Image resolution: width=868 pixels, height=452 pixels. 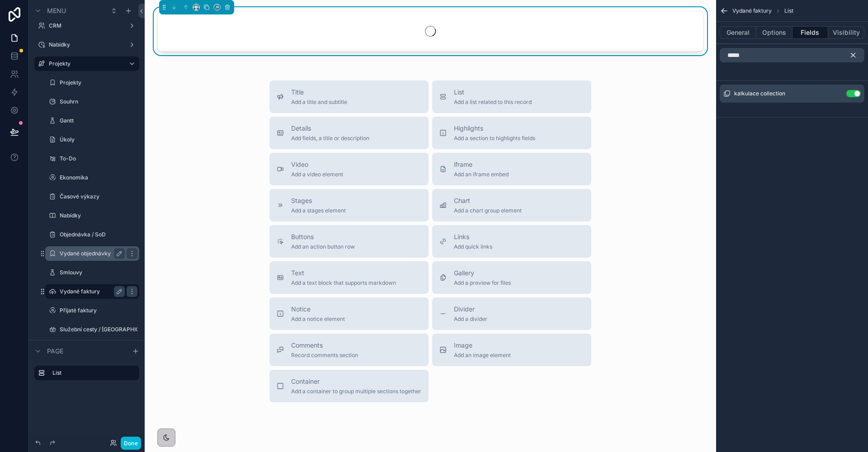 What do you see at coordinates (481, 165) in the screenshot?
I see `span: iframe` at bounding box center [481, 165].